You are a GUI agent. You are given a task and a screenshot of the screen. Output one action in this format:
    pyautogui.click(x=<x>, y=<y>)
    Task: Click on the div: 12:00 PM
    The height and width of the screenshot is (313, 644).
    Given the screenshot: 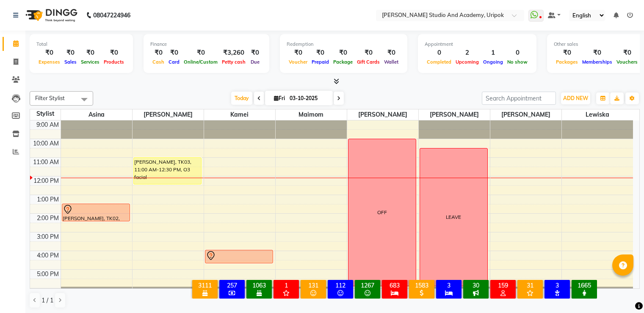 What is the action you would take?
    pyautogui.click(x=46, y=181)
    